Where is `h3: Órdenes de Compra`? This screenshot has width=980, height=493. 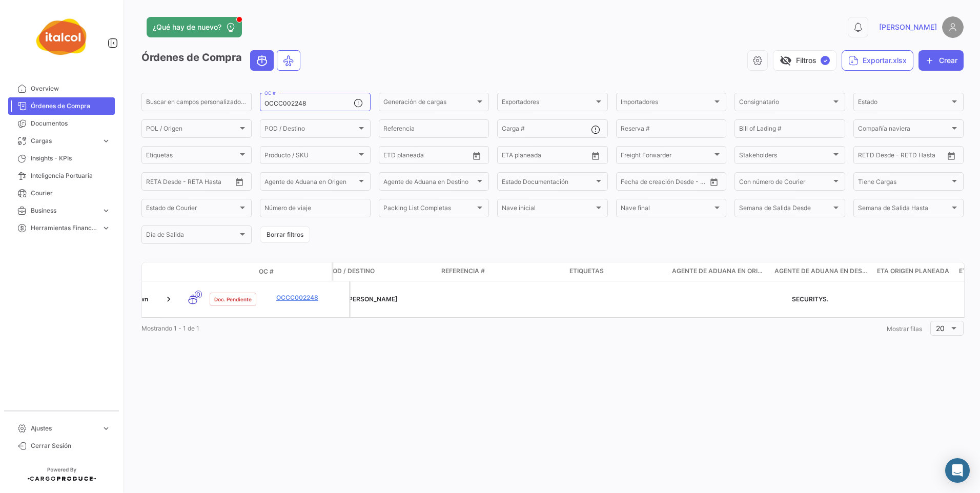
h3: Órdenes de Compra is located at coordinates (222, 60).